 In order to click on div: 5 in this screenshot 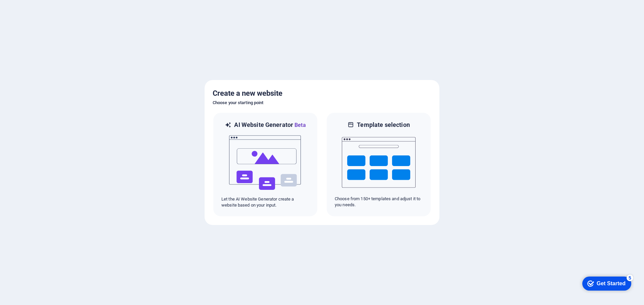, I will do `click(51, 5)`.